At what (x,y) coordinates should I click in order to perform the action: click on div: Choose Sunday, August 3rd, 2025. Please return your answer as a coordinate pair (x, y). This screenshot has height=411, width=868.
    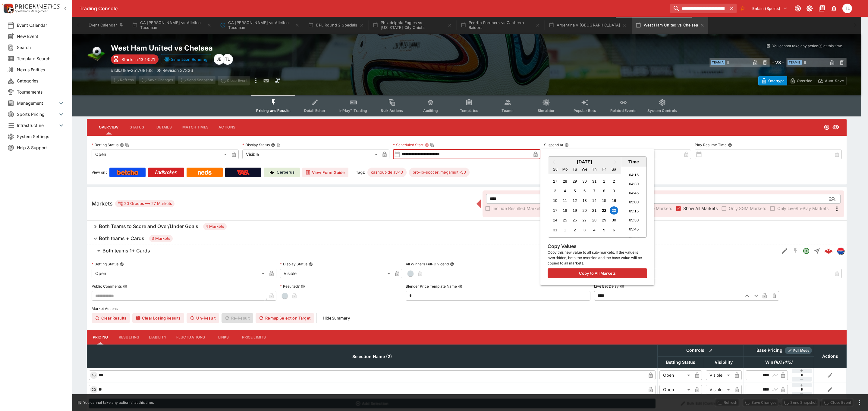
    Looking at the image, I should click on (555, 190).